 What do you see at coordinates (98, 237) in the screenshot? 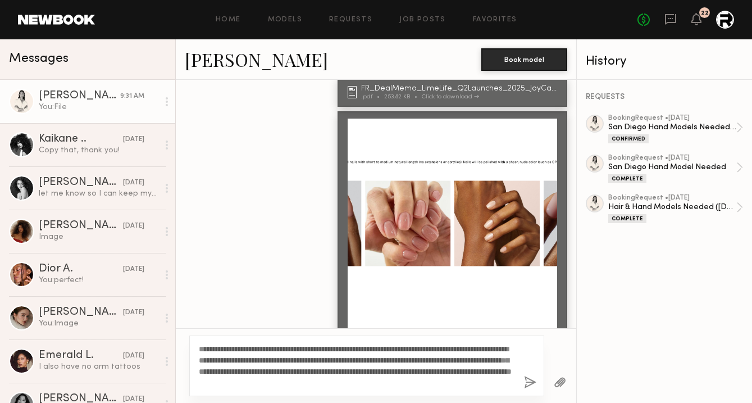
I see `div: Image` at bounding box center [98, 237].